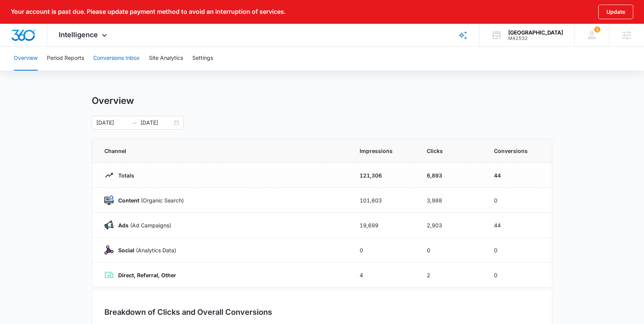  I want to click on div: Intelligence, so click(84, 35).